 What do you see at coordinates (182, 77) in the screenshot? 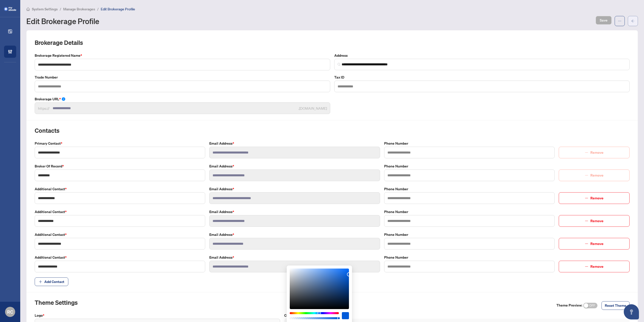
I see `label: Trade Number` at bounding box center [182, 77].